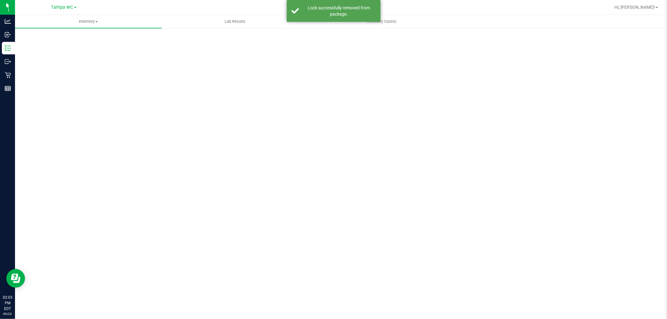 The width and height of the screenshot is (667, 319). Describe the element at coordinates (382, 22) in the screenshot. I see `a: Inventory Counts` at that location.